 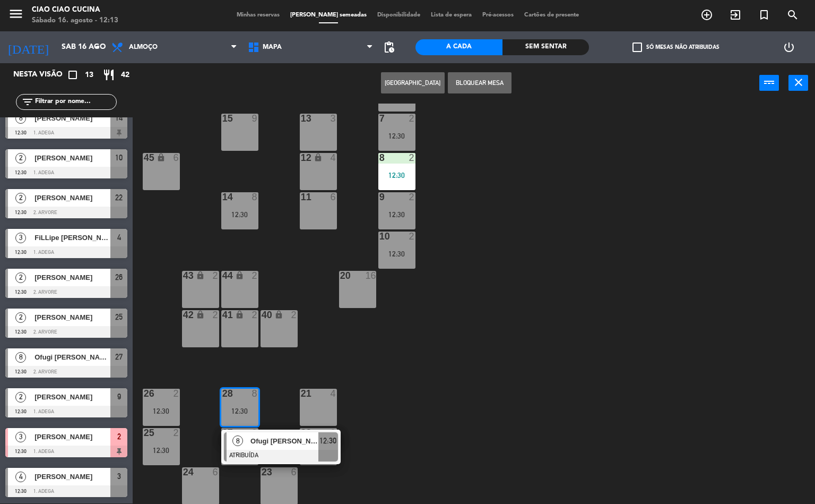 I want to click on span: 42, so click(x=125, y=75).